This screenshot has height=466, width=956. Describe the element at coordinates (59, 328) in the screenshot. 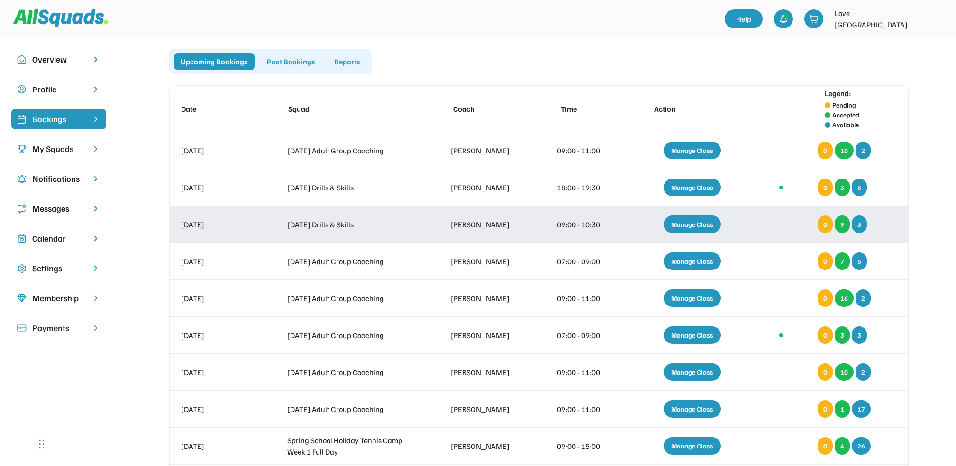

I see `div: Payments` at that location.